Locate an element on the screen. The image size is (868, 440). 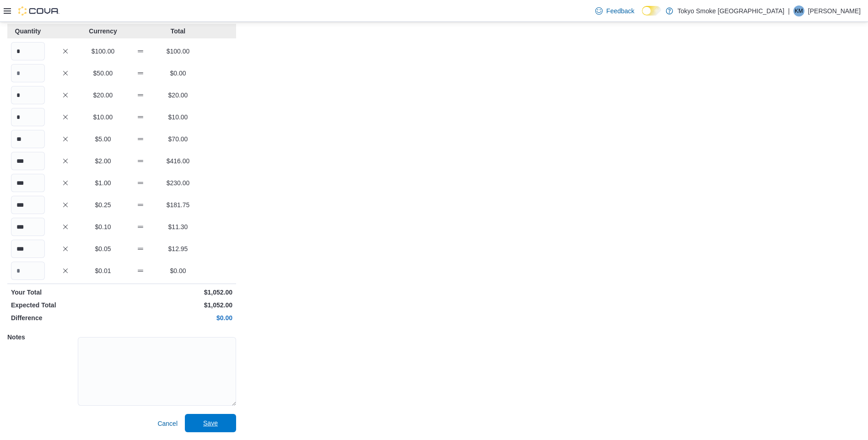
a: Feedback is located at coordinates (615, 11).